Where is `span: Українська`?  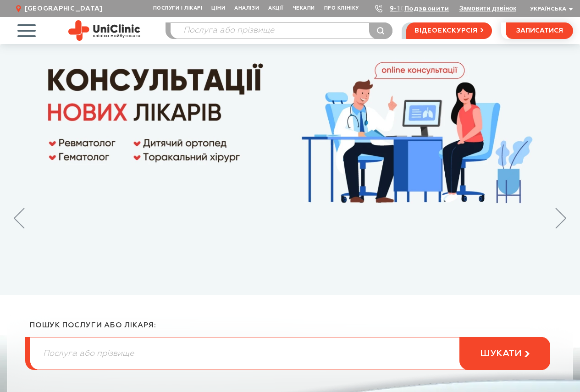
span: Українська is located at coordinates (548, 9).